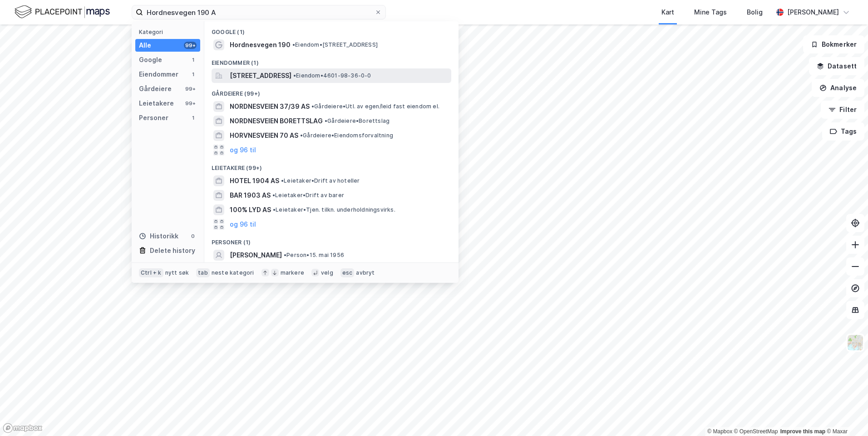  Describe the element at coordinates (365, 273) in the screenshot. I see `div: avbryt` at that location.